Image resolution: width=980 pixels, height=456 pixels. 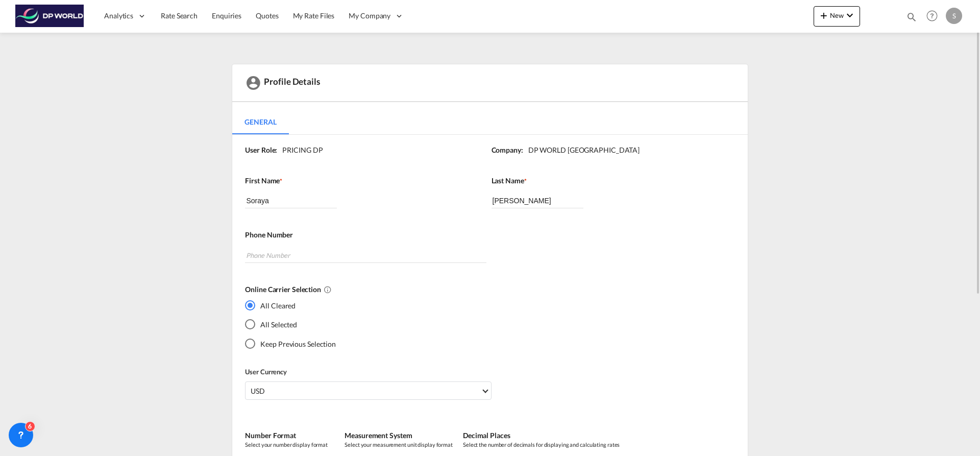 What do you see at coordinates (314, 16) in the screenshot?
I see `span: My Rate Files` at bounding box center [314, 16].